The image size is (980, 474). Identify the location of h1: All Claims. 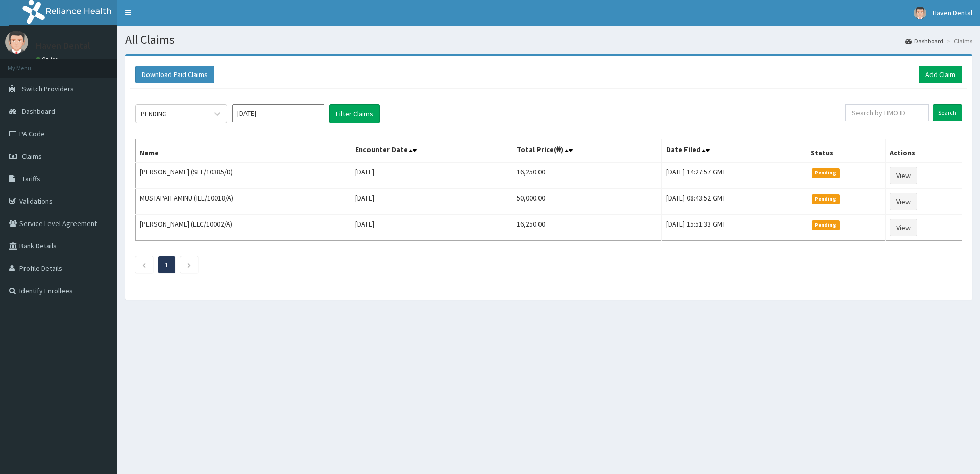
(549, 39).